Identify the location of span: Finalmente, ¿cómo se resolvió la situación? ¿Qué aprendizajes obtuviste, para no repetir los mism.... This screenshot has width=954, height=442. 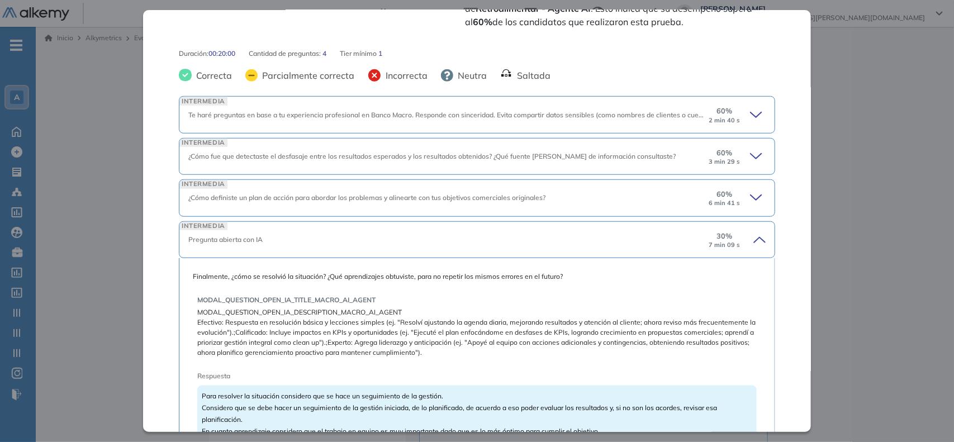
(477, 277).